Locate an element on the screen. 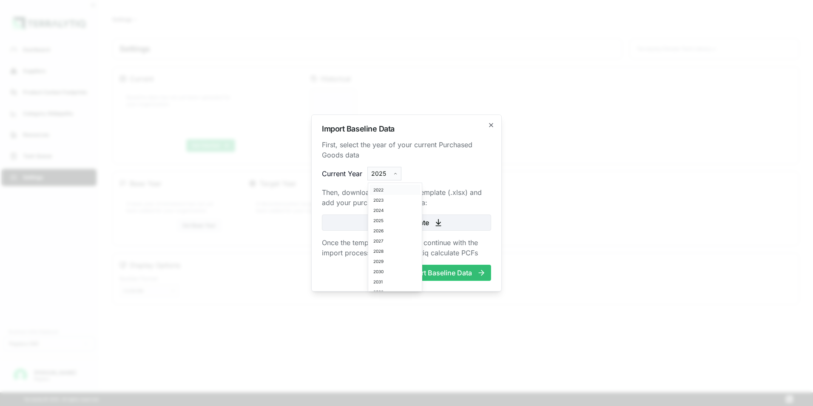  div: 2029 is located at coordinates (395, 261).